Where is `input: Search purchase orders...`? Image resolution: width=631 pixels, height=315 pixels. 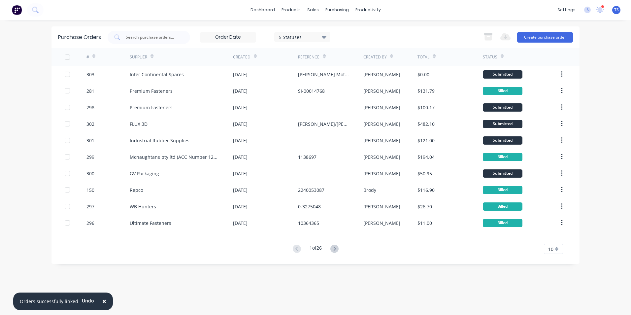
input: Search purchase orders... is located at coordinates (153, 37).